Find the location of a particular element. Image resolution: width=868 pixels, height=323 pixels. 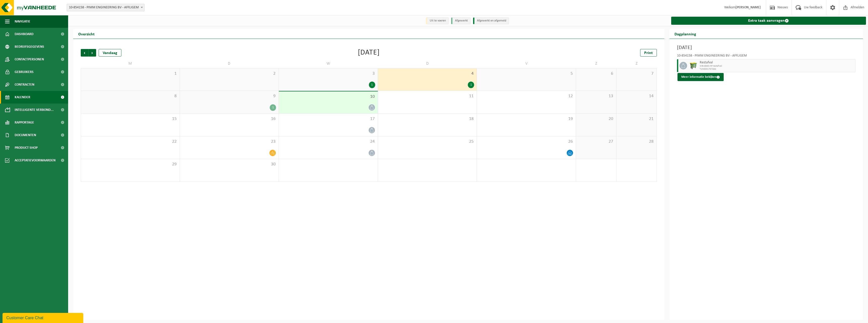

span: 6 is located at coordinates (596, 74).